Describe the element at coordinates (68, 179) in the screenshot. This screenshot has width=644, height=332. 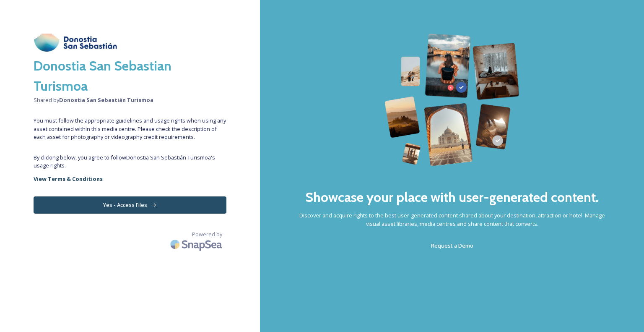
I see `strong: View Terms & Conditions` at that location.